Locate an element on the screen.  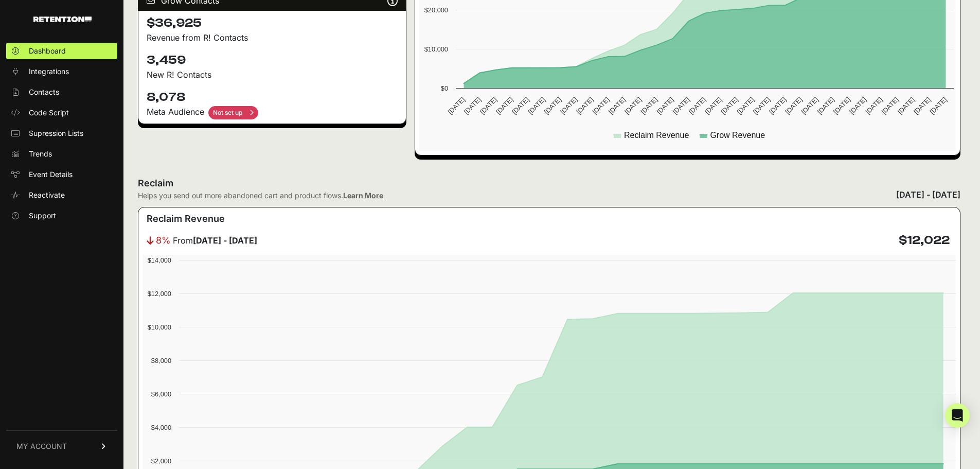
text: $4,000 is located at coordinates (161, 427).